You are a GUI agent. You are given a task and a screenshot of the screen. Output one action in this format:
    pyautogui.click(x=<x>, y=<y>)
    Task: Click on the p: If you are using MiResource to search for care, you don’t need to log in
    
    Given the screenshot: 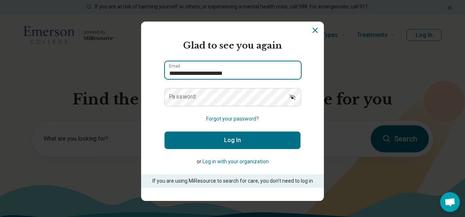 What is the action you would take?
    pyautogui.click(x=232, y=181)
    